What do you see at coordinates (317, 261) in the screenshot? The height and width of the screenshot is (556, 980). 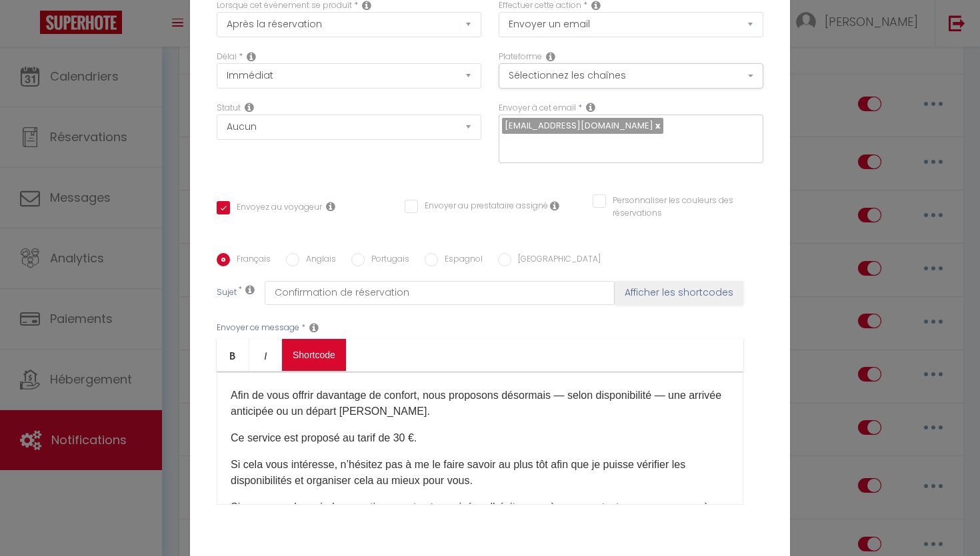 I see `label: Anglais` at bounding box center [317, 261].